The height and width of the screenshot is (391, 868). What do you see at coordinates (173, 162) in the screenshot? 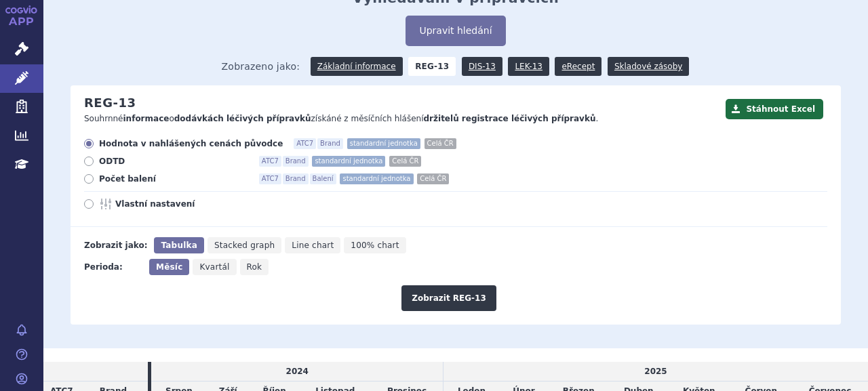
I see `span: ODTD` at bounding box center [173, 162].